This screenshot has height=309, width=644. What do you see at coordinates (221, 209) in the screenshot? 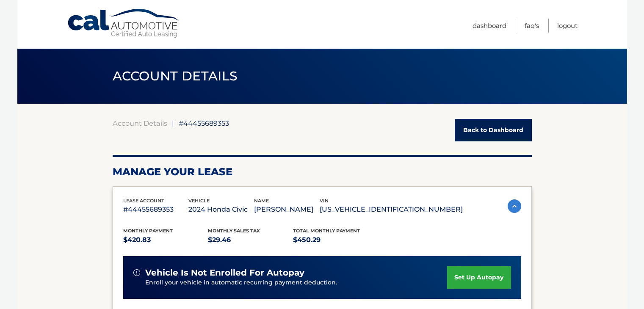
I see `p: 2024 Honda Civic` at bounding box center [221, 209].